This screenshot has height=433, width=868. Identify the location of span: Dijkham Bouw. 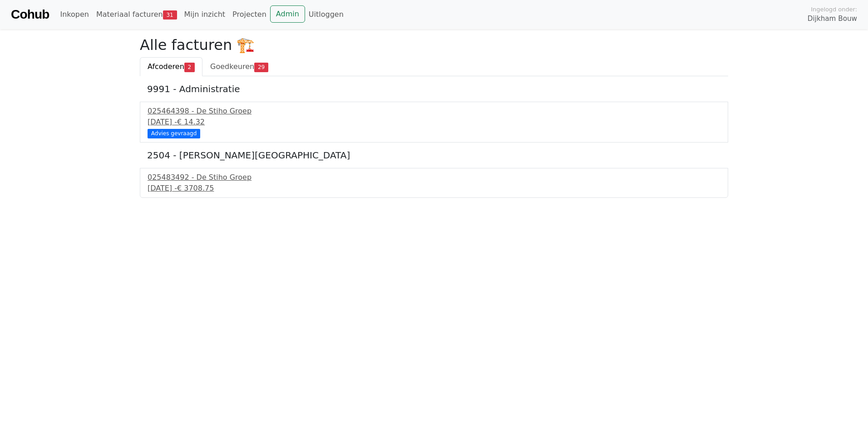
(832, 18).